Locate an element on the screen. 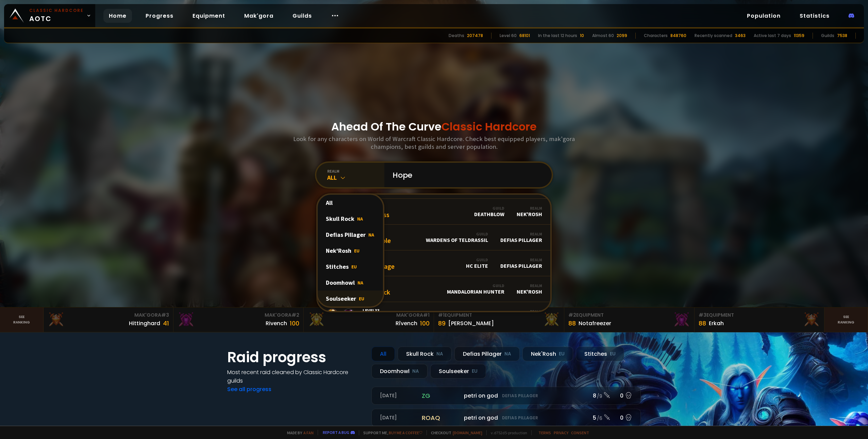  a: Seeranking is located at coordinates (846, 320).